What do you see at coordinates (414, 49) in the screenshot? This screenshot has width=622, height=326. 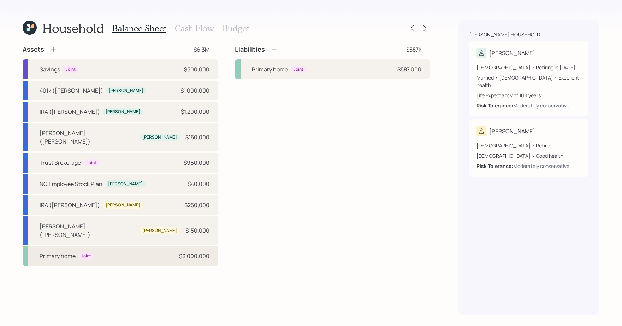 I see `div: $587k` at bounding box center [414, 49].